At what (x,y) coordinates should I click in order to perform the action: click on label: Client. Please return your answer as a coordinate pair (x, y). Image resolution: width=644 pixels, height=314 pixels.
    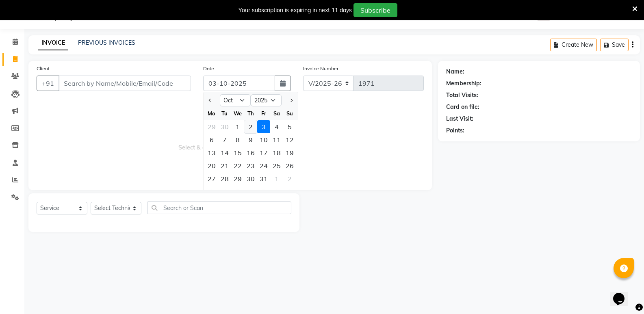
    Looking at the image, I should click on (43, 69).